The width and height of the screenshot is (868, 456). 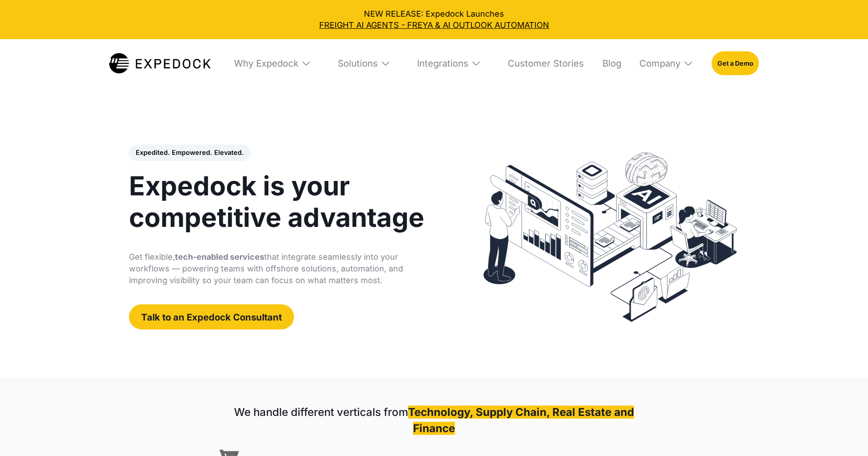 I want to click on a: FREIGHT AI AGENTS - FREYA & AI OUTLOOK AUTOMATION, so click(x=434, y=24).